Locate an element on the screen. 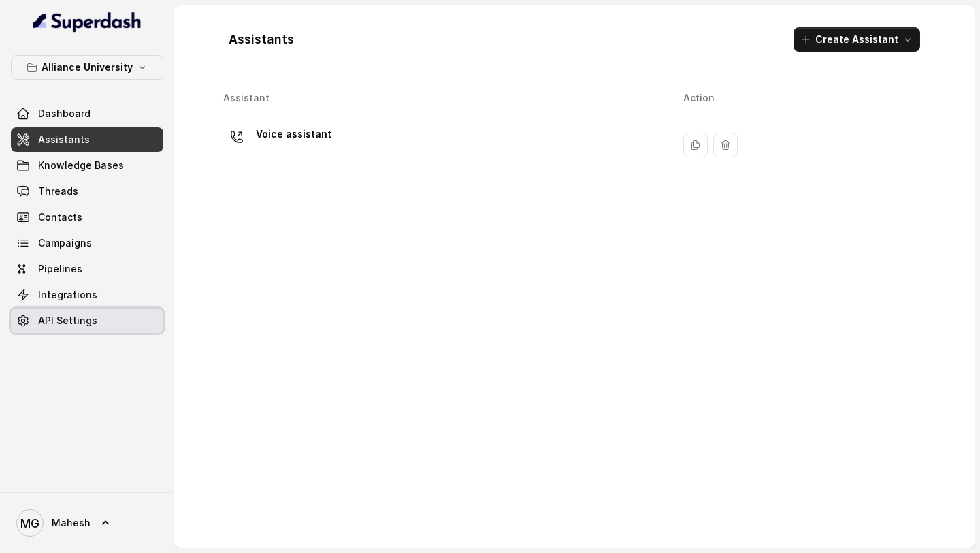 The height and width of the screenshot is (553, 980). p: Voice assistant is located at coordinates (294, 134).